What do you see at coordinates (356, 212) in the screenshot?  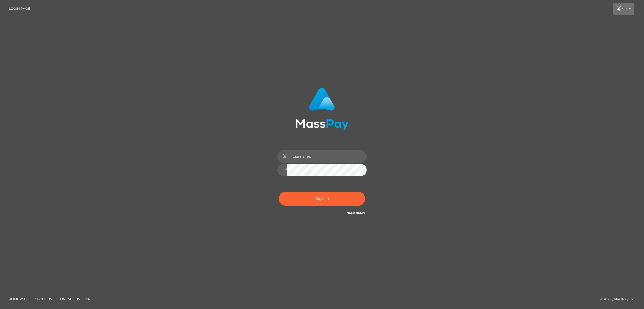 I see `a: Need Help?` at bounding box center [356, 212].